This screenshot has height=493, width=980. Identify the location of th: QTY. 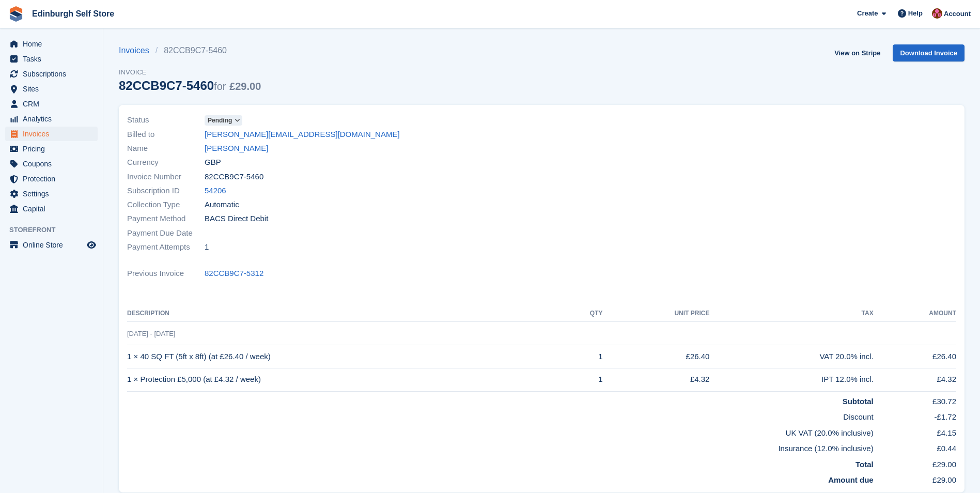
(582, 314).